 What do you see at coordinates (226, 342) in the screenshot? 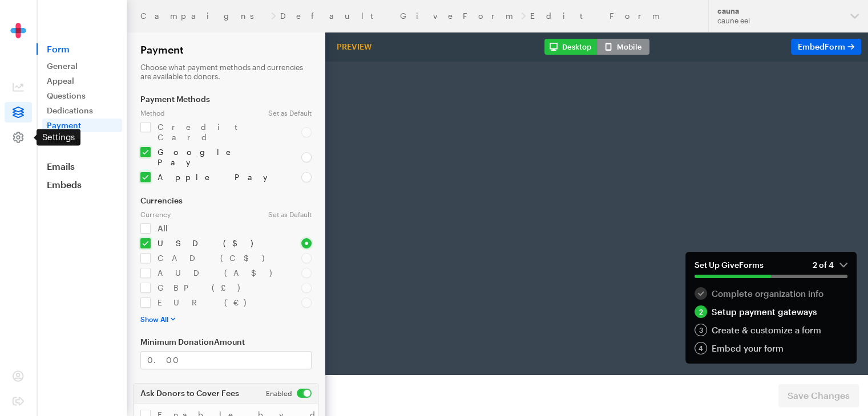
I see `label: Minimum Donation` at bounding box center [226, 342].